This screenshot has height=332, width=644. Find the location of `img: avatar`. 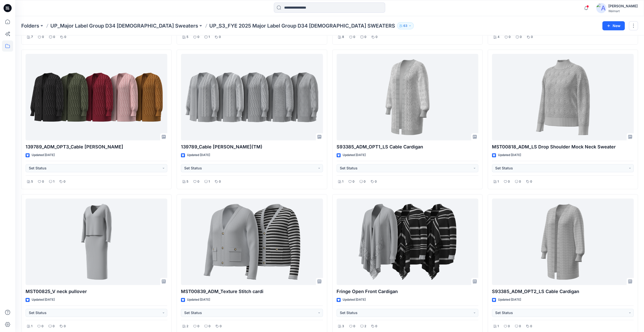

img: avatar is located at coordinates (602, 8).